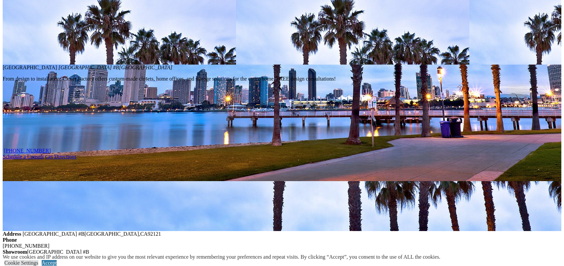  Describe the element at coordinates (61, 157) in the screenshot. I see `a: Click Get Directions to get location on google map` at that location.